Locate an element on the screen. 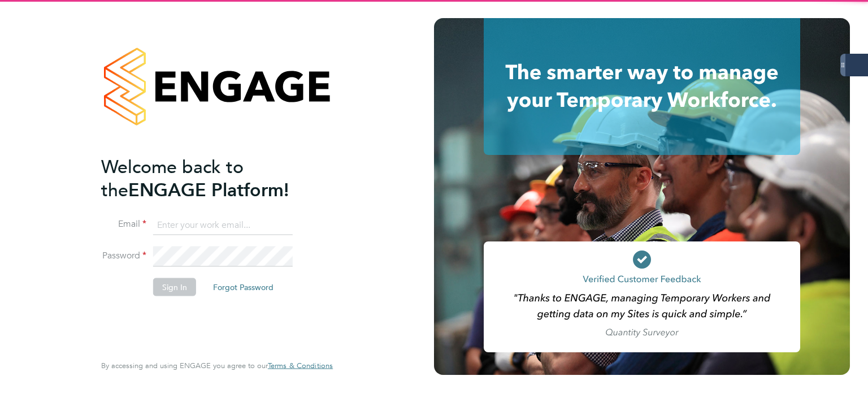  span: Terms & Conditions is located at coordinates (300, 365).